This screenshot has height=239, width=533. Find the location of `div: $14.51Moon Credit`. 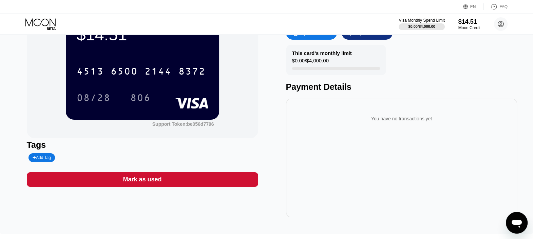

div: $14.51Moon Credit is located at coordinates (469, 24).